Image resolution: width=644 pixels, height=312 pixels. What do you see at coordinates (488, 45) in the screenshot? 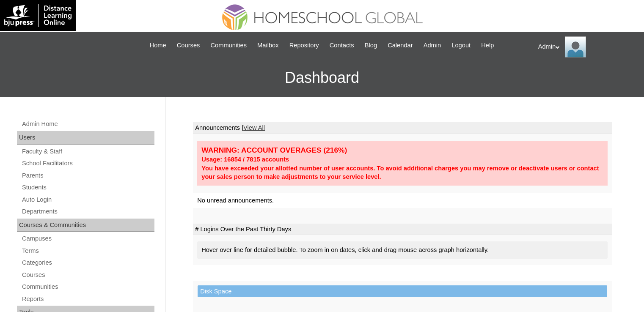
I see `a: Help` at bounding box center [488, 45].